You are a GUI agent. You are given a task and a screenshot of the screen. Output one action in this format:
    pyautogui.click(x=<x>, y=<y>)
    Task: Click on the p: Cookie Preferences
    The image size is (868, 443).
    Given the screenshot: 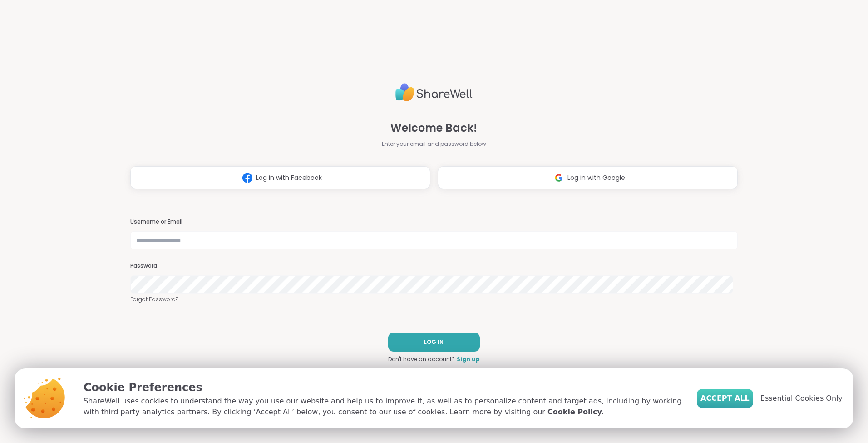 What is the action you would take?
    pyautogui.click(x=382, y=387)
    